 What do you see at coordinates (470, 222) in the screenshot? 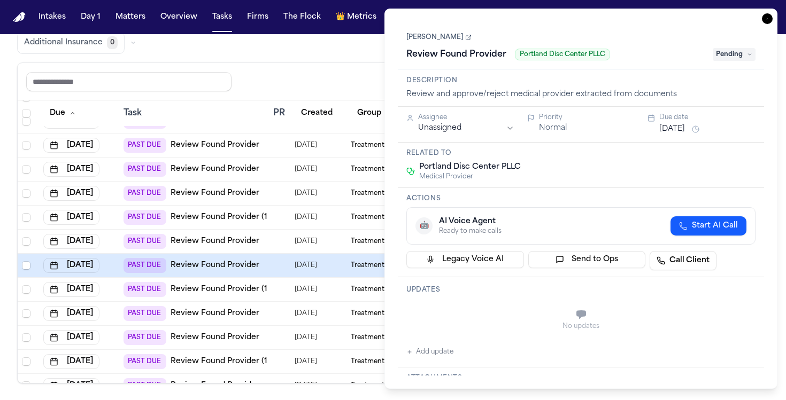
I see `div: AI Voice Agent` at bounding box center [470, 222].